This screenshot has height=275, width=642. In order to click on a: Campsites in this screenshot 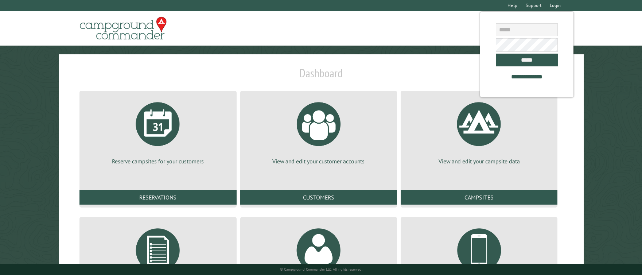, I will do `click(479, 197)`.